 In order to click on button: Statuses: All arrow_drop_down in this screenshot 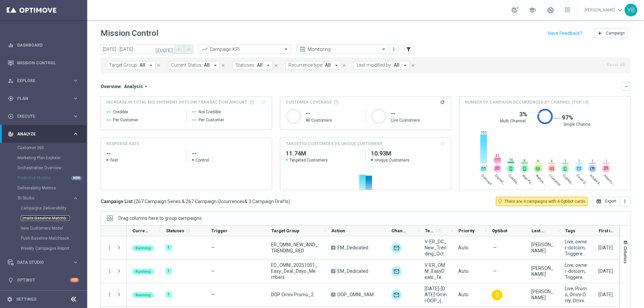, I will do `click(253, 65)`.